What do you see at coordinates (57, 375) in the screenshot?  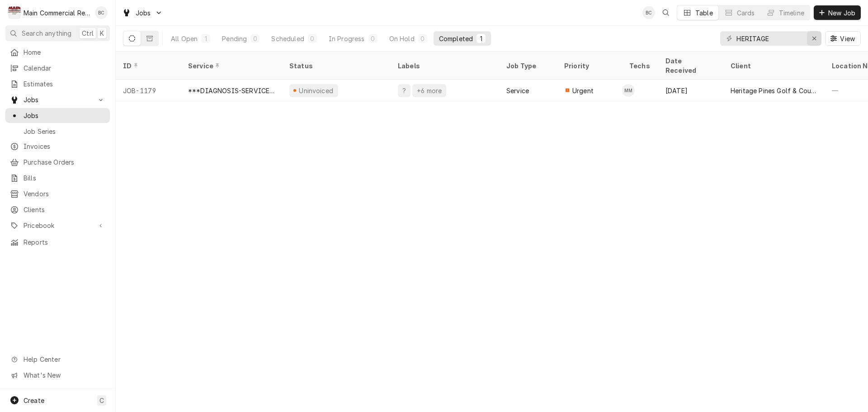 I see `a: Go to What's New` at bounding box center [57, 375].